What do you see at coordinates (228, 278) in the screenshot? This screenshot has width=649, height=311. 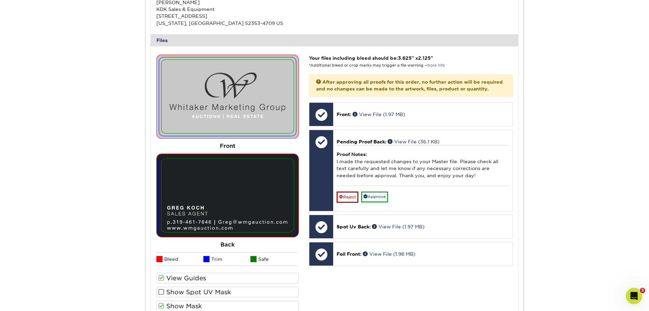 I see `label: View Guides` at bounding box center [228, 278].